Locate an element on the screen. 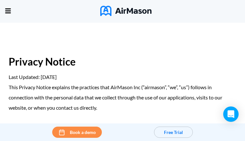 The width and height of the screenshot is (245, 141). h1: Privacy Notice is located at coordinates (122, 62).